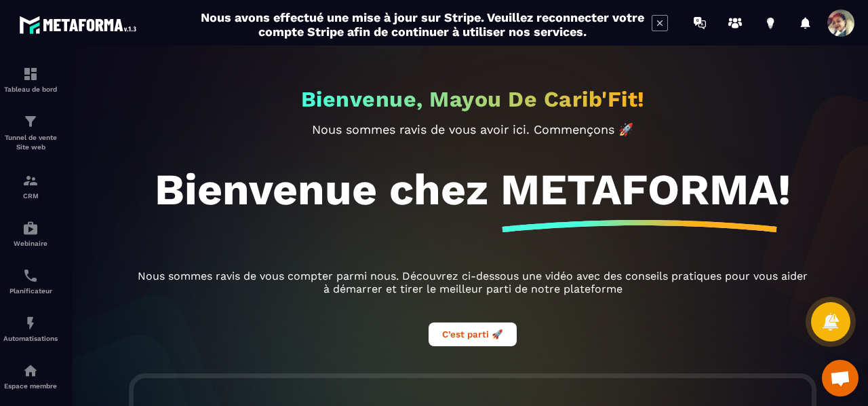 This screenshot has width=868, height=406. I want to click on img: scheduler, so click(30, 276).